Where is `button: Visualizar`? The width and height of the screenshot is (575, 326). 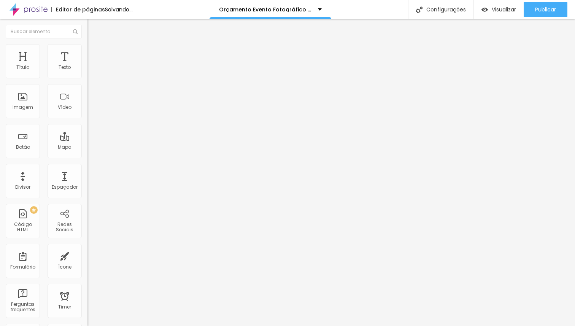 button: Visualizar is located at coordinates (498, 10).